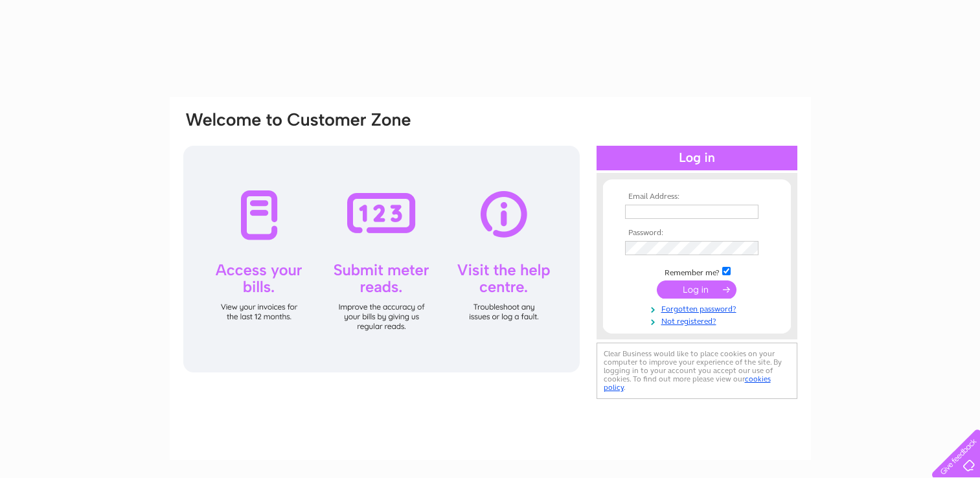  What do you see at coordinates (687, 383) in the screenshot?
I see `a: cookies policy` at bounding box center [687, 383].